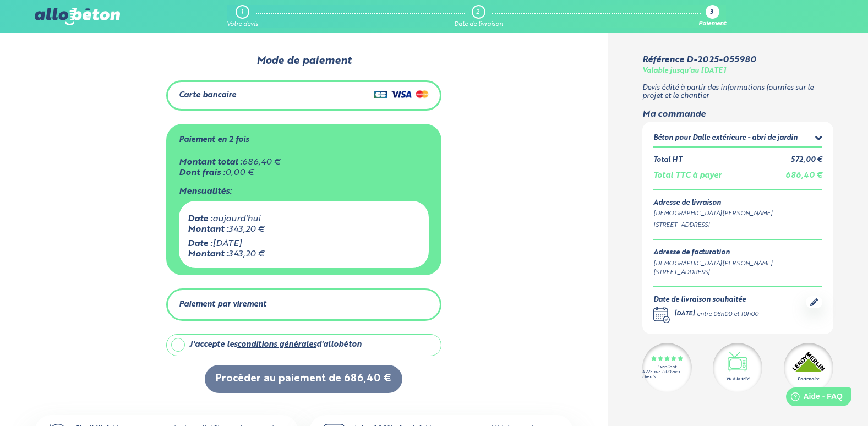 The height and width of the screenshot is (426, 868). Describe the element at coordinates (242, 12) in the screenshot. I see `div: 1` at that location.